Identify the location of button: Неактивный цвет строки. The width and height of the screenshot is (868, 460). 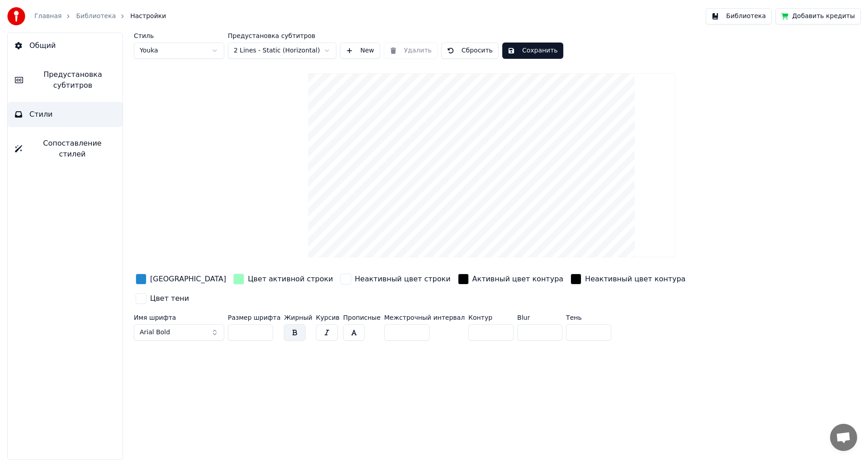
(396, 279).